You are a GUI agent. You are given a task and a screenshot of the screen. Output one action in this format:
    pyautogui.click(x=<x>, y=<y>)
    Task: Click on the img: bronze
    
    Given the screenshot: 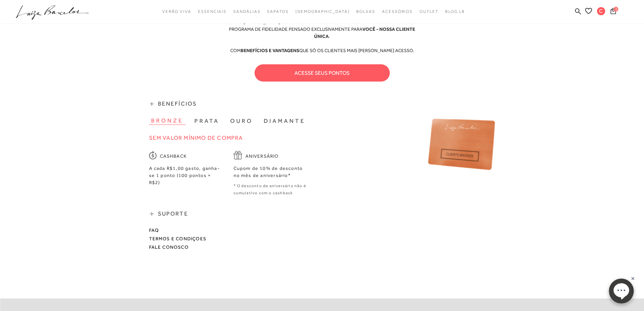 What is the action you would take?
    pyautogui.click(x=462, y=144)
    